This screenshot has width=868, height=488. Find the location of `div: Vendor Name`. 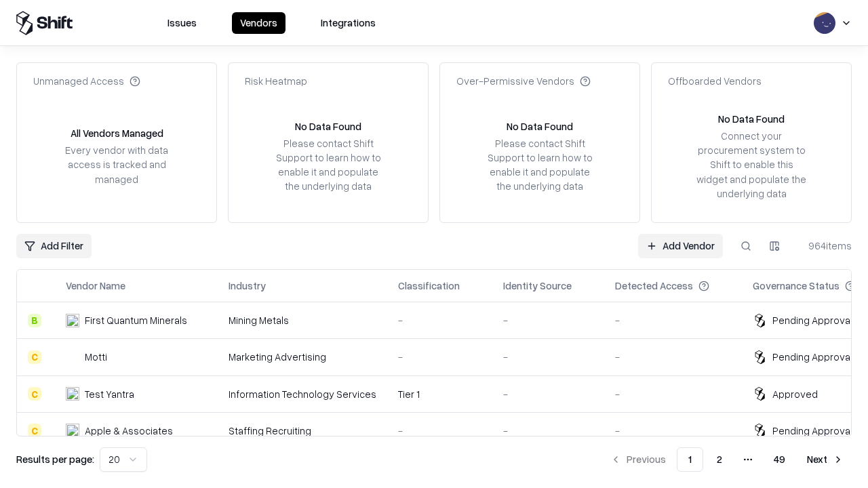

div: Vendor Name is located at coordinates (96, 285).